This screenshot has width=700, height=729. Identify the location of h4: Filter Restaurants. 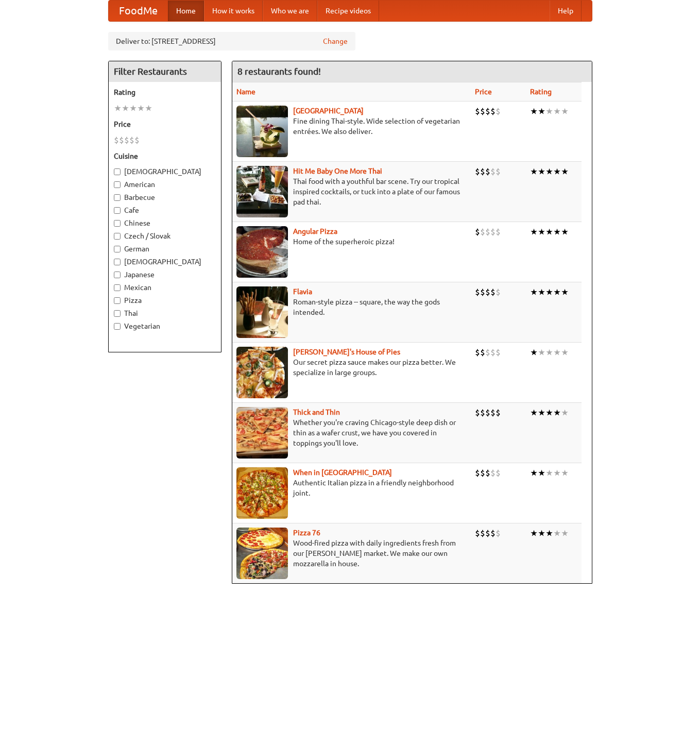
(165, 72).